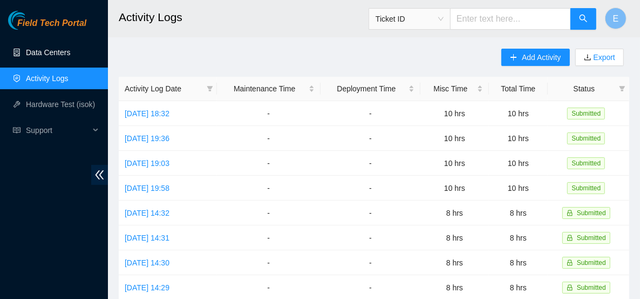 The width and height of the screenshot is (640, 299). What do you see at coordinates (584, 89) in the screenshot?
I see `span: Status` at bounding box center [584, 89].